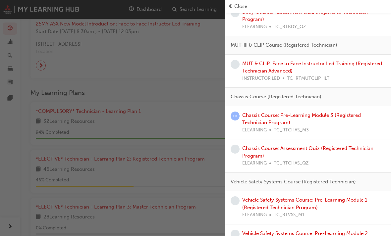  Describe the element at coordinates (289, 27) in the screenshot. I see `span: TC_RTBDY_QZ` at that location.